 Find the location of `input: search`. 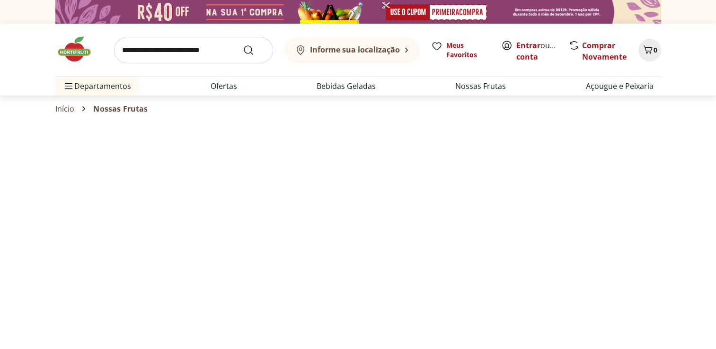

input: search is located at coordinates (194, 50).